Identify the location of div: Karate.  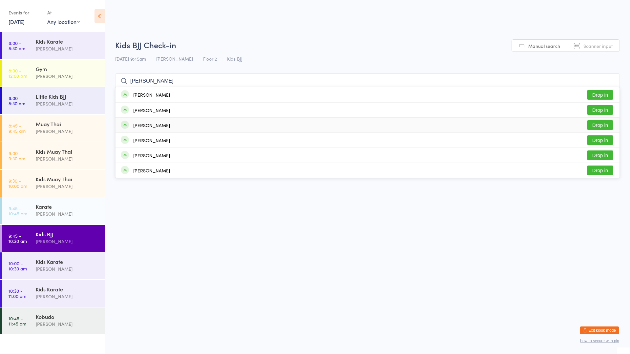
(67, 207).